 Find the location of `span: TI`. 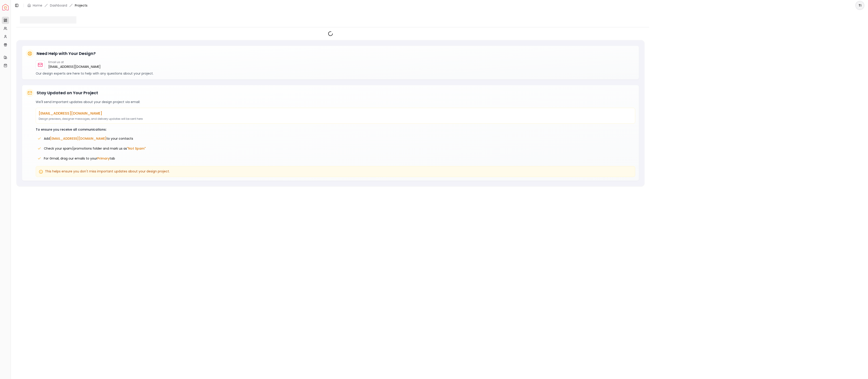

span: TI is located at coordinates (860, 5).